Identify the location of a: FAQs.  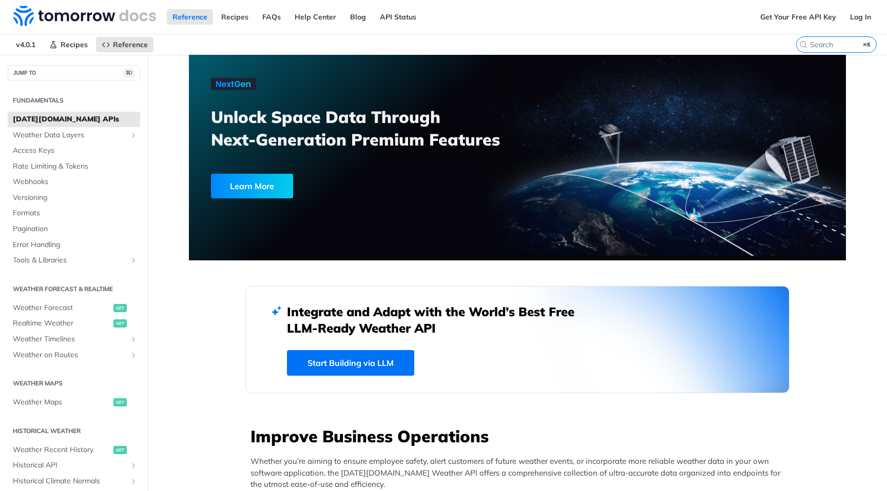
(271, 17).